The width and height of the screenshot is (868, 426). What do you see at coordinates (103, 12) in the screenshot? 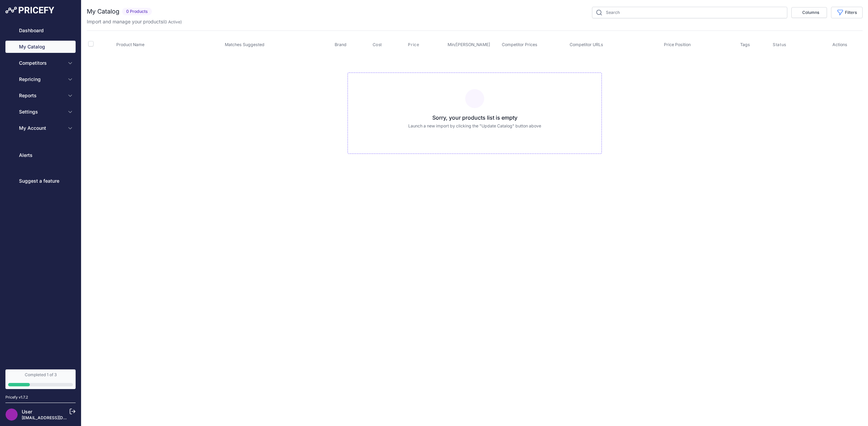
I see `h2: My Catalog` at bounding box center [103, 12].